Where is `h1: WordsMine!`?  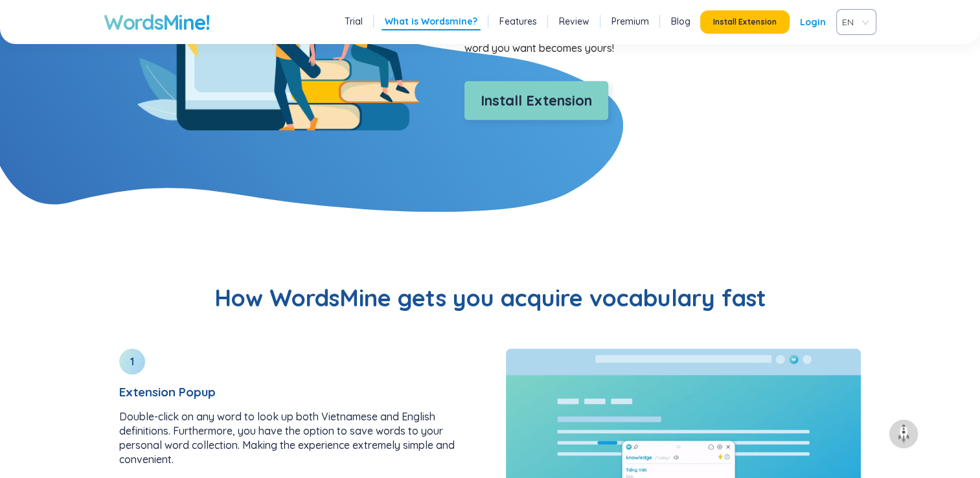
h1: WordsMine! is located at coordinates (156, 22).